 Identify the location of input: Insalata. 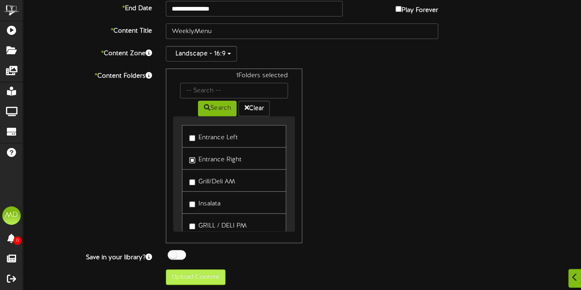
(192, 204).